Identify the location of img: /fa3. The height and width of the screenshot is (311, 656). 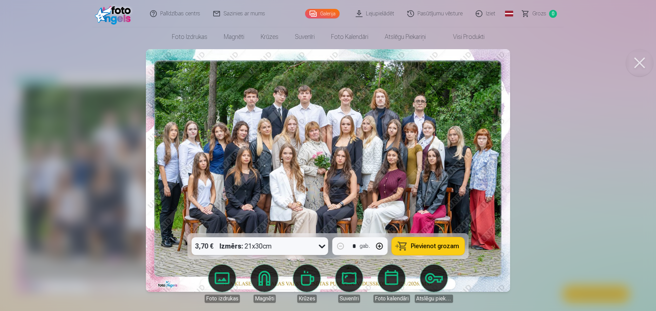
(114, 14).